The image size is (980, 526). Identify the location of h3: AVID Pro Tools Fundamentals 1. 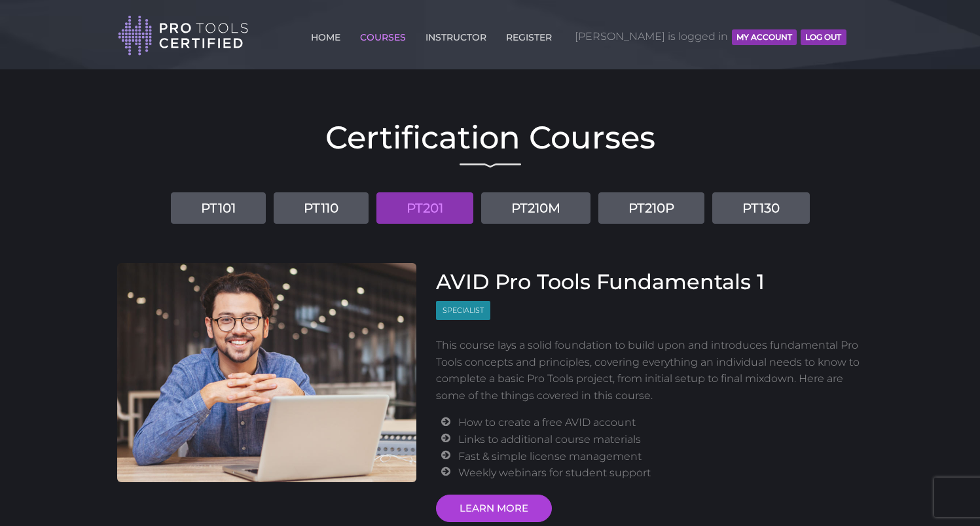
(649, 282).